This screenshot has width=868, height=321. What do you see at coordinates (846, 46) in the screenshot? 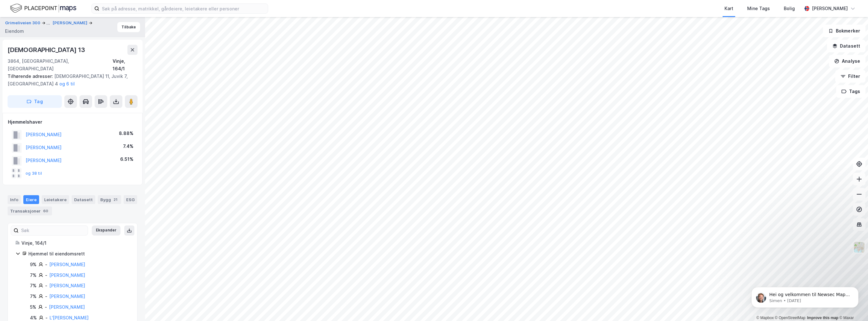
I see `button: Datasett` at bounding box center [846, 46].